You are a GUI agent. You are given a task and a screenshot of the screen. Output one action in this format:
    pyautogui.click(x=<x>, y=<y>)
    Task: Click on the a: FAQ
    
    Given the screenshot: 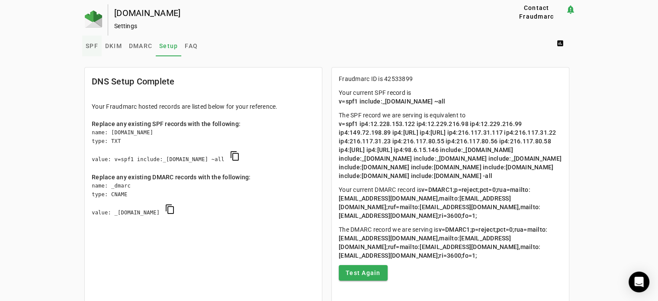 What is the action you would take?
    pyautogui.click(x=191, y=46)
    